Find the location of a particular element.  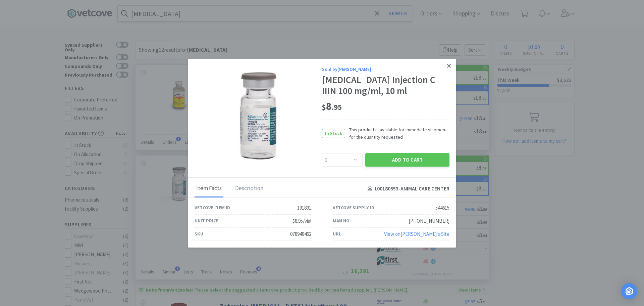

div: 191891 is located at coordinates (304, 208).